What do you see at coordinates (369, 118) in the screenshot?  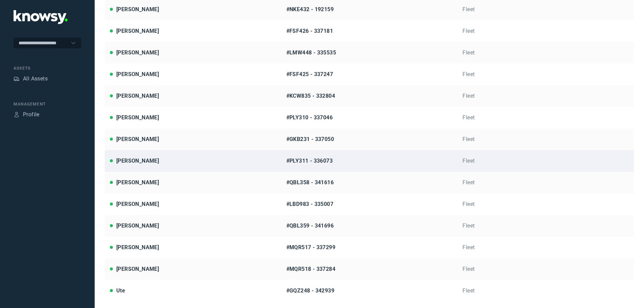 I see `div: #PLY310 - 337046` at bounding box center [369, 118].